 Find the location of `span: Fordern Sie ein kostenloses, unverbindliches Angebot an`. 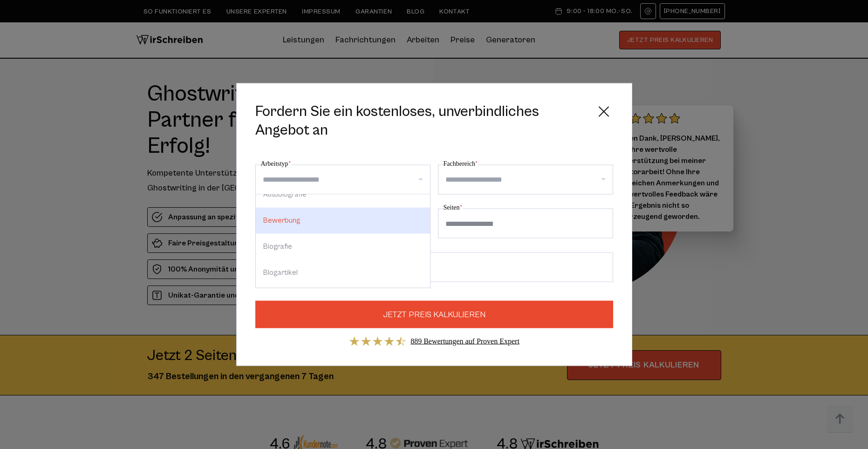

span: Fordern Sie ein kostenloses, unverbindliches Angebot an is located at coordinates (421, 121).